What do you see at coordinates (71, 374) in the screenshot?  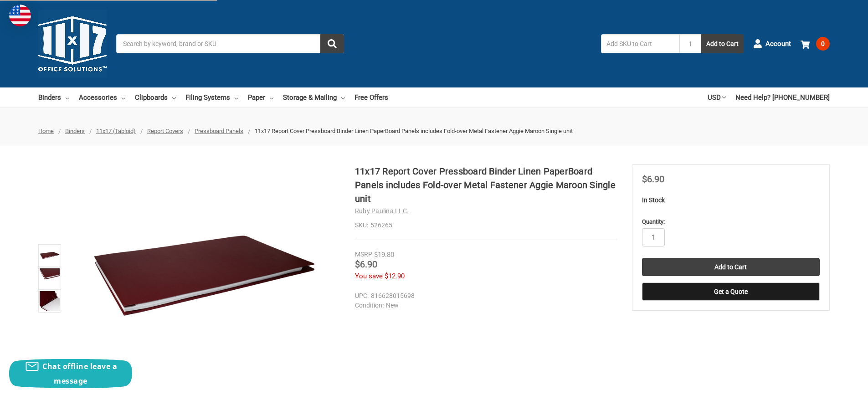 I see `button: Chat offline leave a message` at bounding box center [71, 374].